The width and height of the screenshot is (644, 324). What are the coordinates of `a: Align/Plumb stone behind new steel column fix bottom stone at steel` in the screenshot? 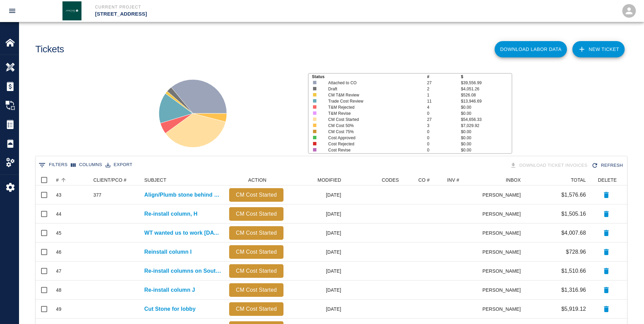 It's located at (184, 195).